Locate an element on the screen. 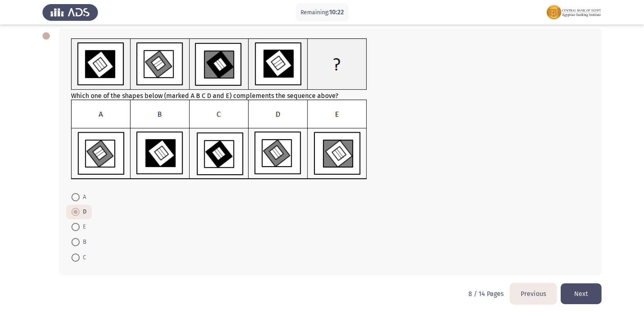 The width and height of the screenshot is (644, 316). img: Assessment logo of FOCUS Assessment 3 Modules EN is located at coordinates (573, 12).